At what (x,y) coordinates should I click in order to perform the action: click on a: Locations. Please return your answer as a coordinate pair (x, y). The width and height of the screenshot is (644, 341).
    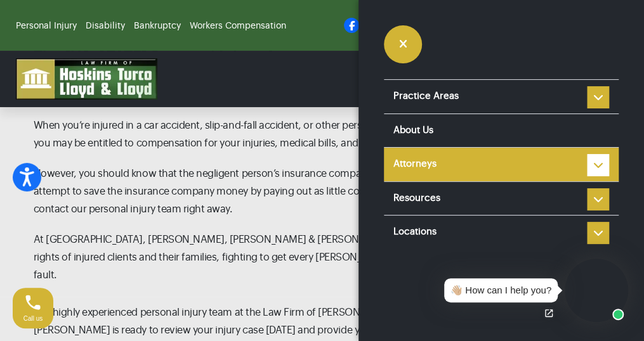
    Looking at the image, I should click on (502, 232).